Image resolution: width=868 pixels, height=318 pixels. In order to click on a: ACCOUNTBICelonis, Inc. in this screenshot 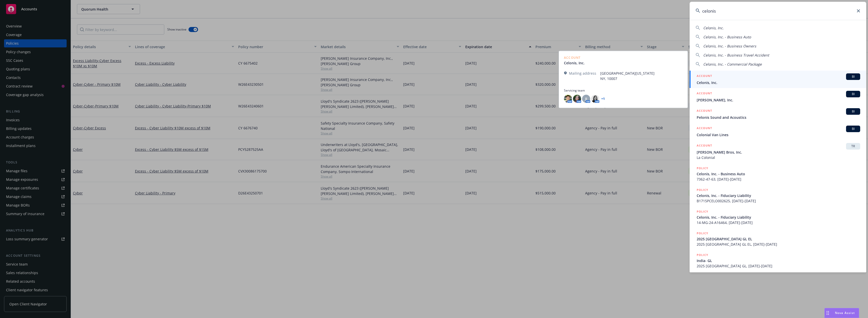, I will do `click(778, 79)`.